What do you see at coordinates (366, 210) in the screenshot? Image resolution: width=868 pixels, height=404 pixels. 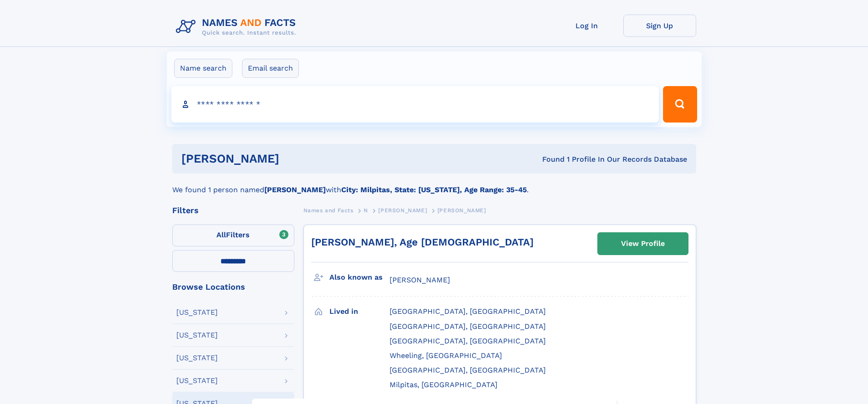 I see `a: N` at bounding box center [366, 210].